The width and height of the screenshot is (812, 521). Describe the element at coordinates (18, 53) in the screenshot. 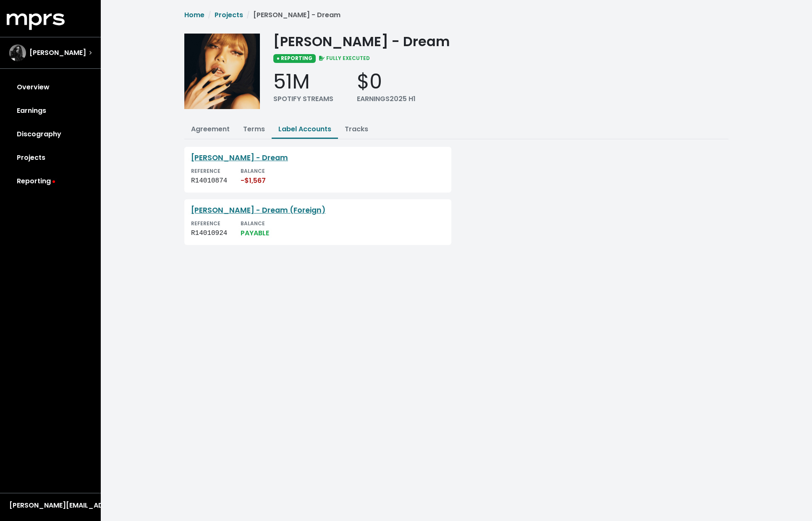

I see `img: The selected account / producer` at that location.